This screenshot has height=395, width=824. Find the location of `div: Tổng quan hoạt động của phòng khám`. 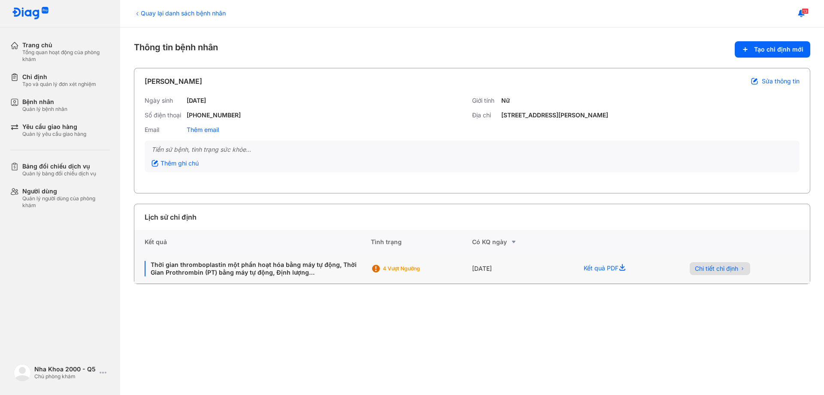

div: Tổng quan hoạt động của phòng khám is located at coordinates (66, 56).